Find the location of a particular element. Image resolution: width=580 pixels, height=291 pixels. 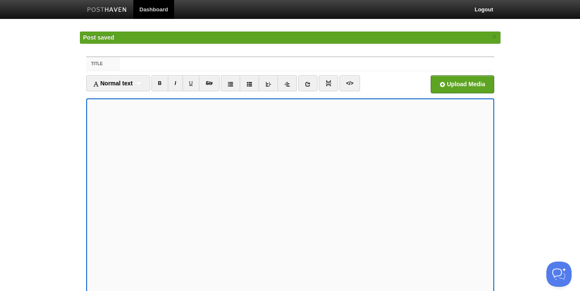

a: U is located at coordinates (191, 83).